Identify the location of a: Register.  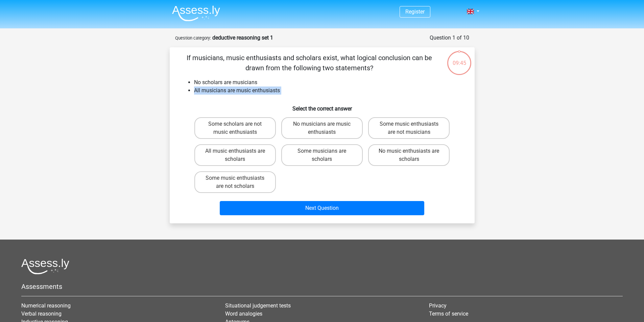
(415, 12).